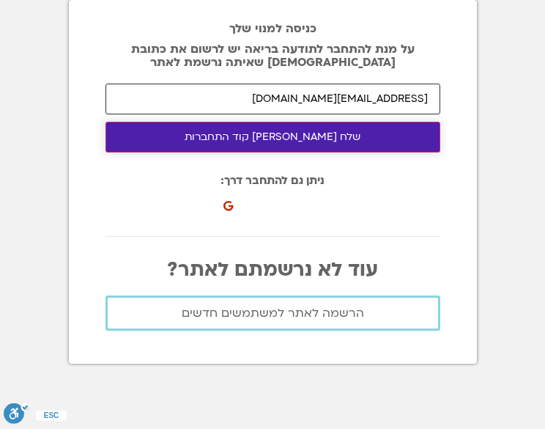  I want to click on h2: כניסה למנוי שלך, so click(272, 29).